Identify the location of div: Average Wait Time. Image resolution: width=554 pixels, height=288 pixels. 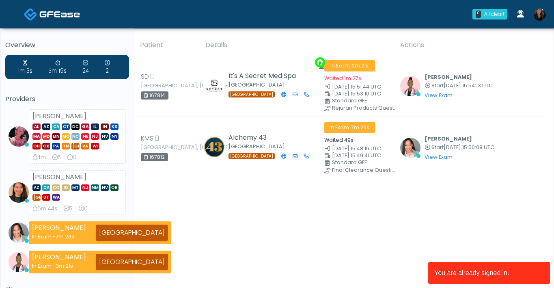
(25, 67).